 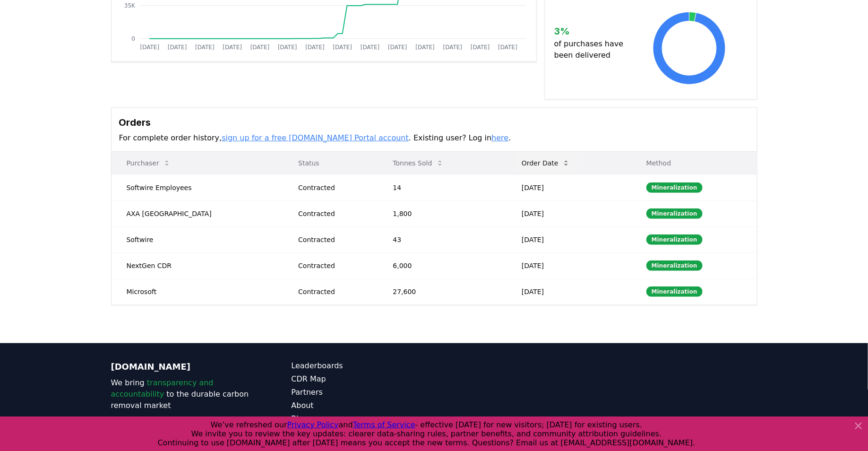 I want to click on td: Softwire Employees, so click(x=198, y=187).